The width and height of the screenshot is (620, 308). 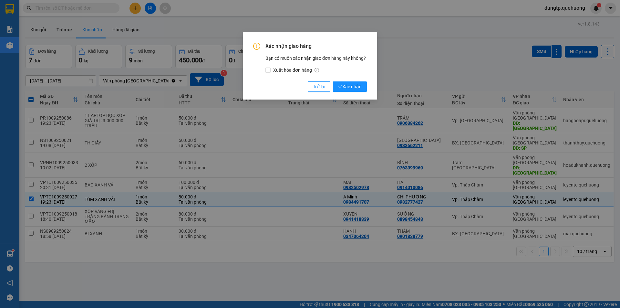 I want to click on button: checkXác nhận, so click(x=350, y=86).